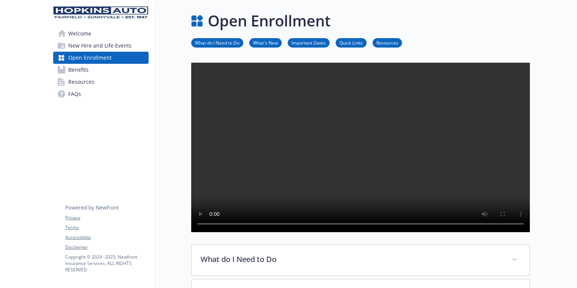  Describe the element at coordinates (107, 237) in the screenshot. I see `a: Accessibility` at that location.